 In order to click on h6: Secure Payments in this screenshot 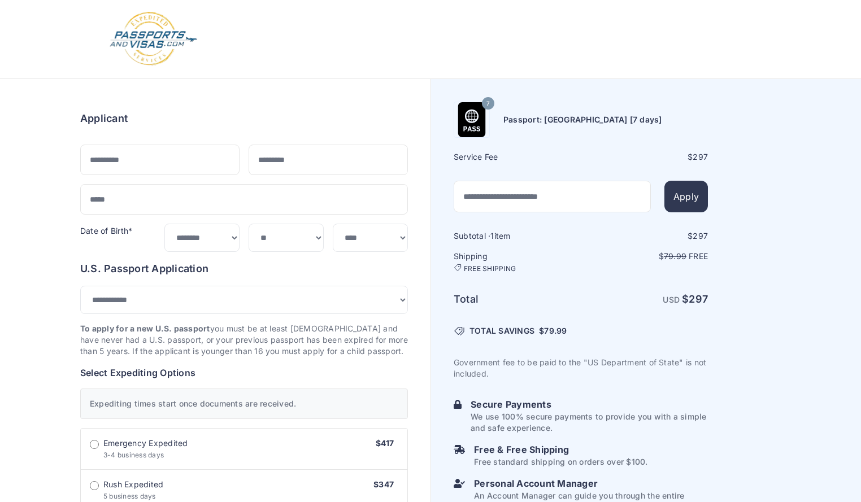, I will do `click(589, 404)`.